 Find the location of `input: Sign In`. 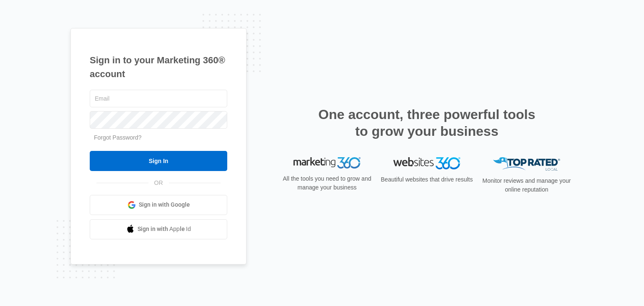

input: Sign In is located at coordinates (159, 161).